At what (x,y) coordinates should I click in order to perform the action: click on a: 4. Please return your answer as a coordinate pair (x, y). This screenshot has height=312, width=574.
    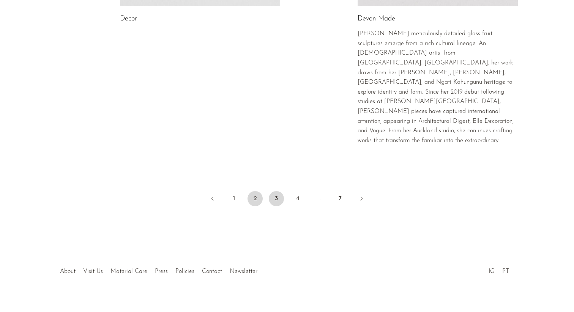
    Looking at the image, I should click on (297, 199).